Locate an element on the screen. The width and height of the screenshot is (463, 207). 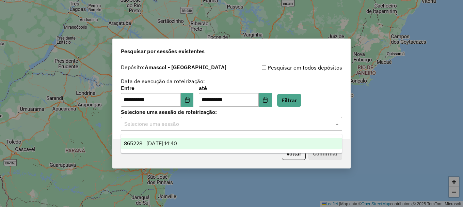
ng-dropdown-panel: Options list is located at coordinates (231, 143).